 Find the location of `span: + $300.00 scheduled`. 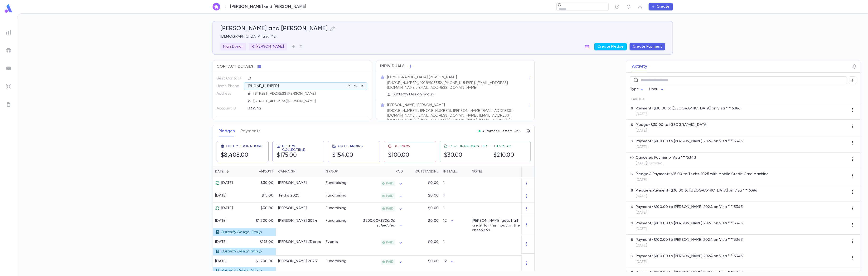

span: + $300.00 scheduled is located at coordinates (386, 223).